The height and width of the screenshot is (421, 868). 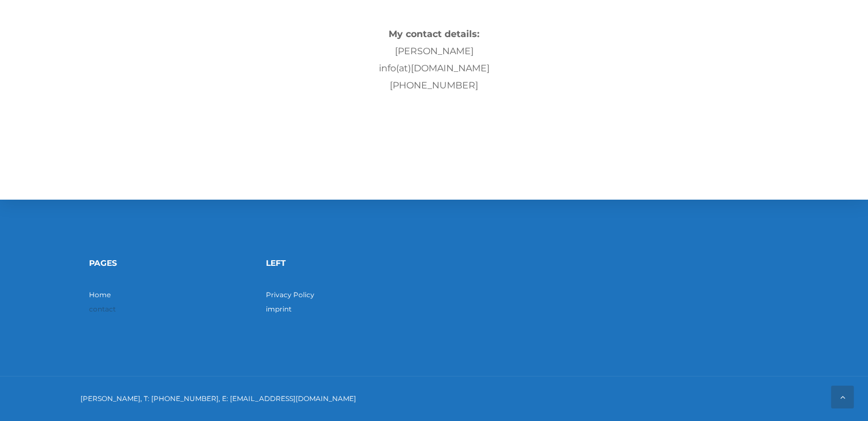 I want to click on a: Privacy Policy, so click(x=290, y=294).